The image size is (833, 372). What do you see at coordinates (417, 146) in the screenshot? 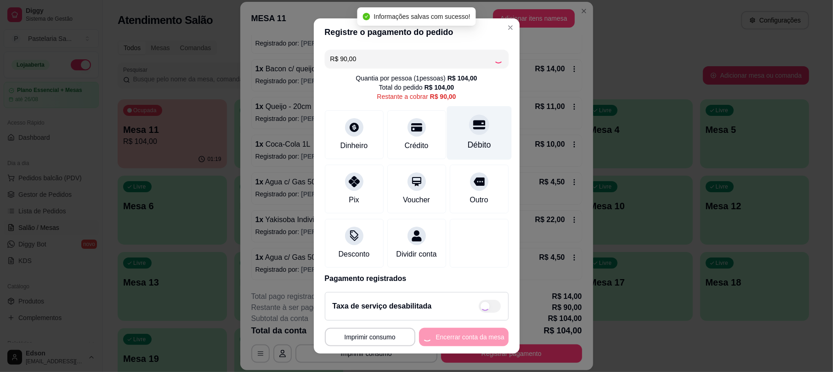
I see `div: Crédito` at bounding box center [417, 146].